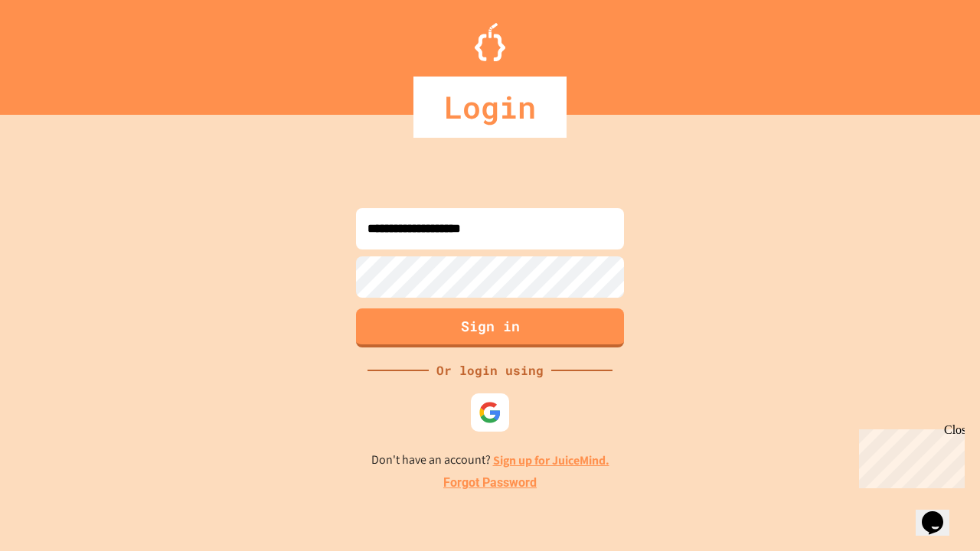  I want to click on img: Logo.svg, so click(490, 42).